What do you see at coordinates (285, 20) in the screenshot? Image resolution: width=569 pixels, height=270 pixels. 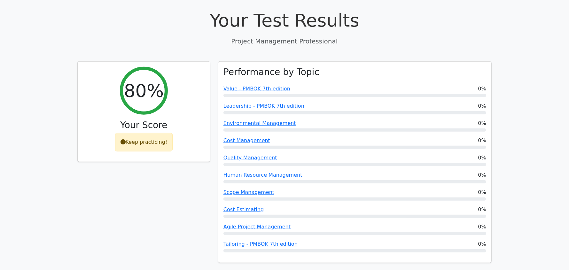 I see `h1: Your Test Results` at bounding box center [285, 20].